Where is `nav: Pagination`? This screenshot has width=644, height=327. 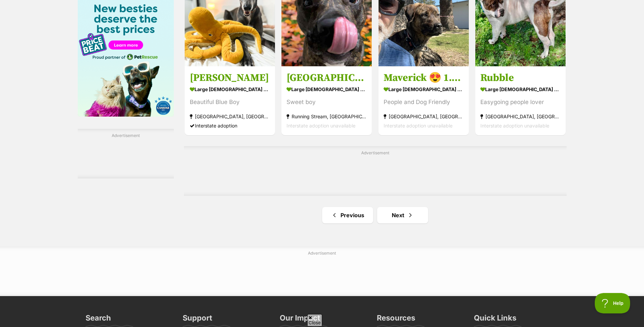
nav: Pagination is located at coordinates (375, 215).